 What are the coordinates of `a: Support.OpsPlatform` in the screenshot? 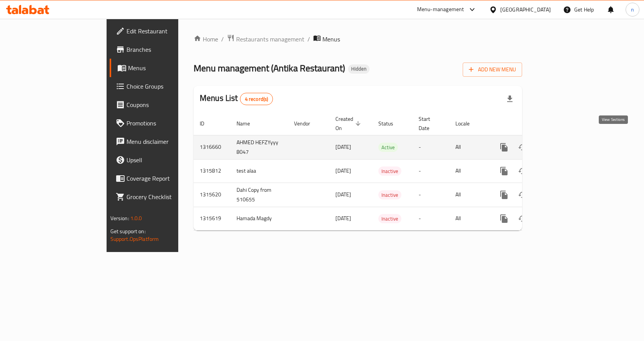 It's located at (135, 239).